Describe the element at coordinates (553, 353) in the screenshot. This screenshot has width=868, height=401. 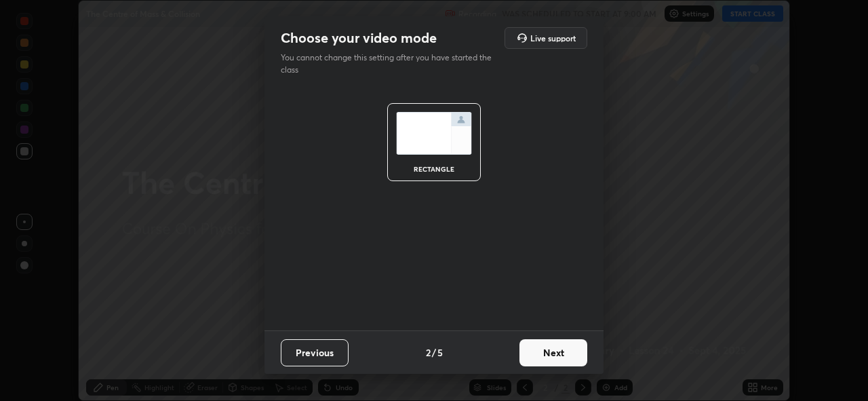
I see `button: Next` at that location.